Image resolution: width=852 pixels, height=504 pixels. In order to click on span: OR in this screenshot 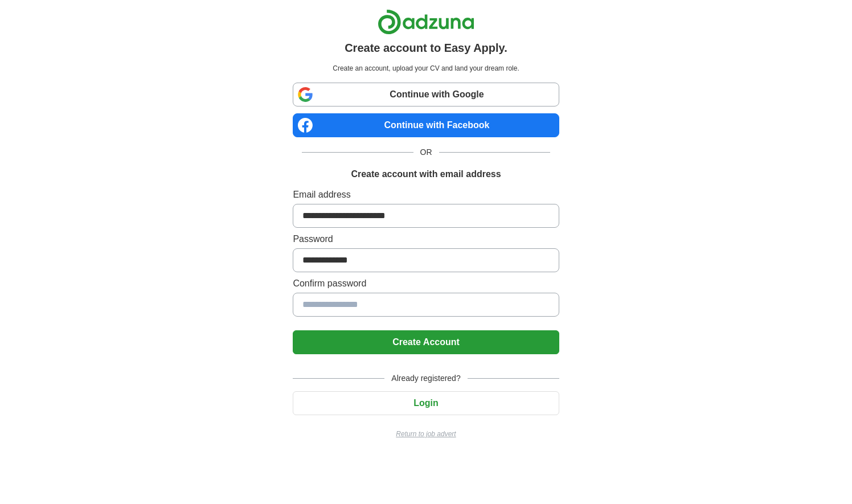, I will do `click(426, 152)`.